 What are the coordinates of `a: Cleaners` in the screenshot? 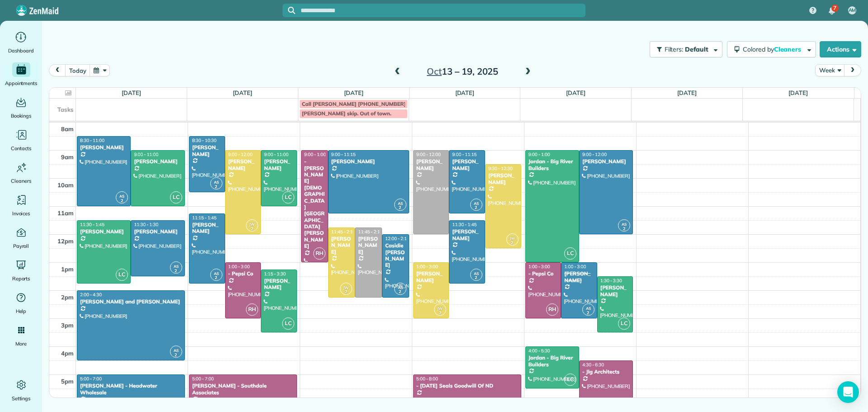 It's located at (21, 172).